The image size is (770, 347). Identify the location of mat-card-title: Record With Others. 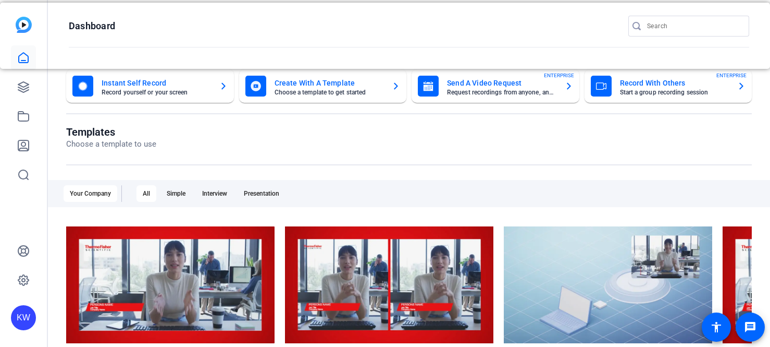
(675, 83).